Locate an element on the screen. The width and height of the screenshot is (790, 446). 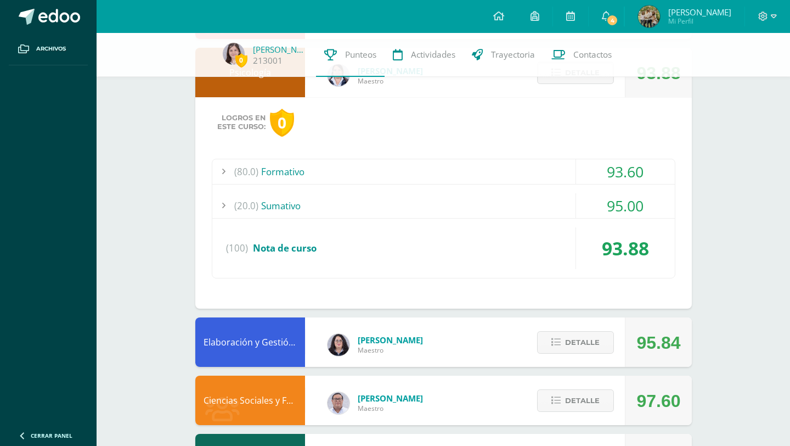
img: 5778bd7e28cf89dedf9ffa8080fc1cd8.png is located at coordinates (339, 403).